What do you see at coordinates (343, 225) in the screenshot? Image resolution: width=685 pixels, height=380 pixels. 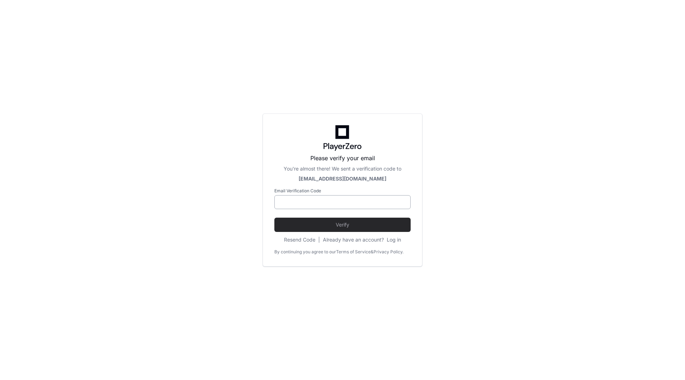 I see `button: Verify` at bounding box center [343, 225].